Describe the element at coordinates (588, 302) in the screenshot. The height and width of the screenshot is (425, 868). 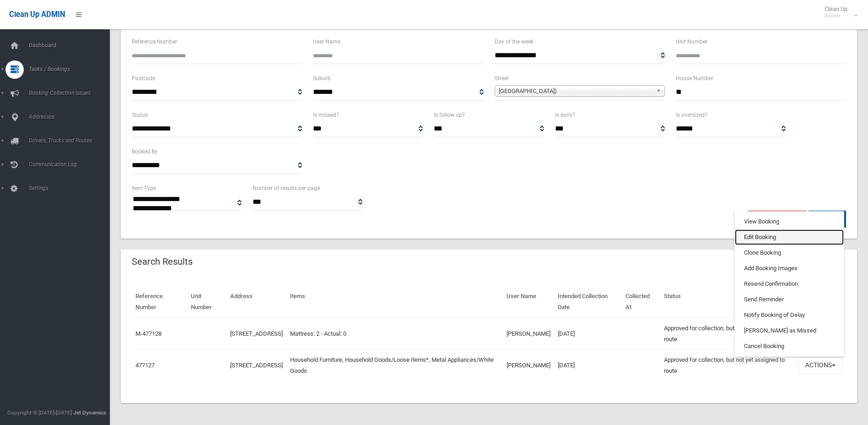
I see `th: Intended Collection Date` at that location.